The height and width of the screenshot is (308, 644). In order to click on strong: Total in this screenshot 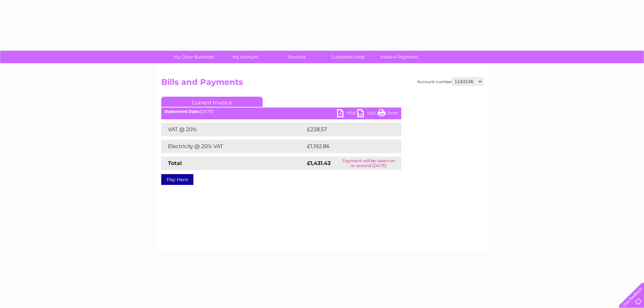, I will do `click(175, 163)`.